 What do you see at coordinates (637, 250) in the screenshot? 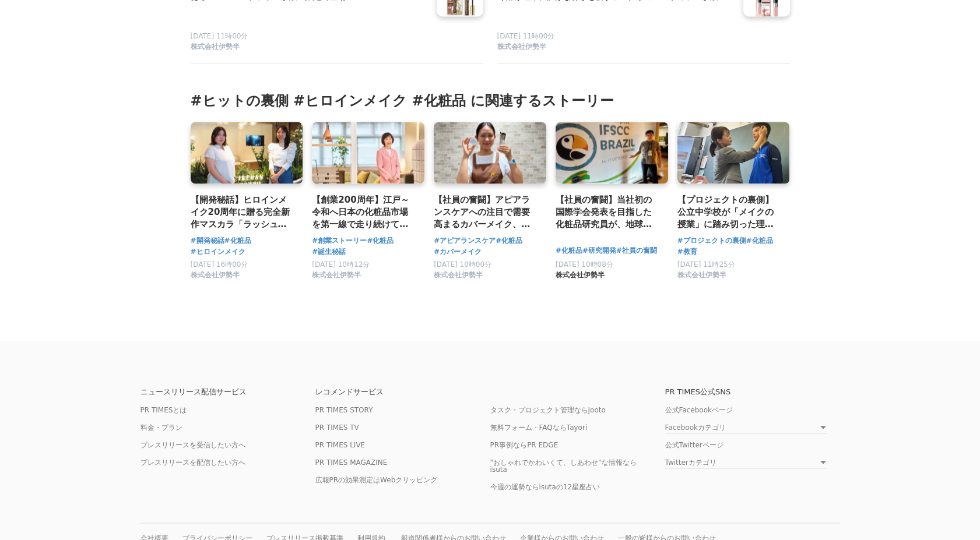
I see `a: #社員の奮闘` at bounding box center [637, 250].